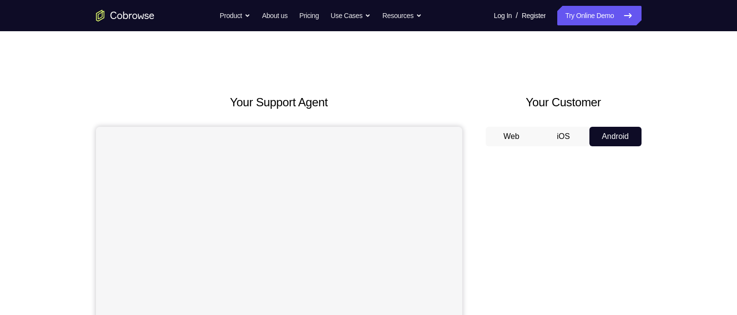 The height and width of the screenshot is (315, 737). Describe the element at coordinates (512, 136) in the screenshot. I see `button: Web` at that location.